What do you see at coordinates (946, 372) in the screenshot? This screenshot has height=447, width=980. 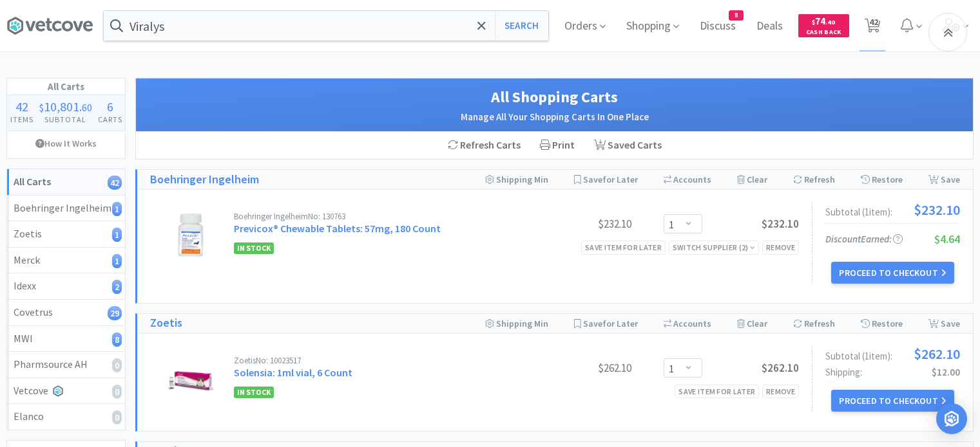 I see `span: $12.00` at bounding box center [946, 372].